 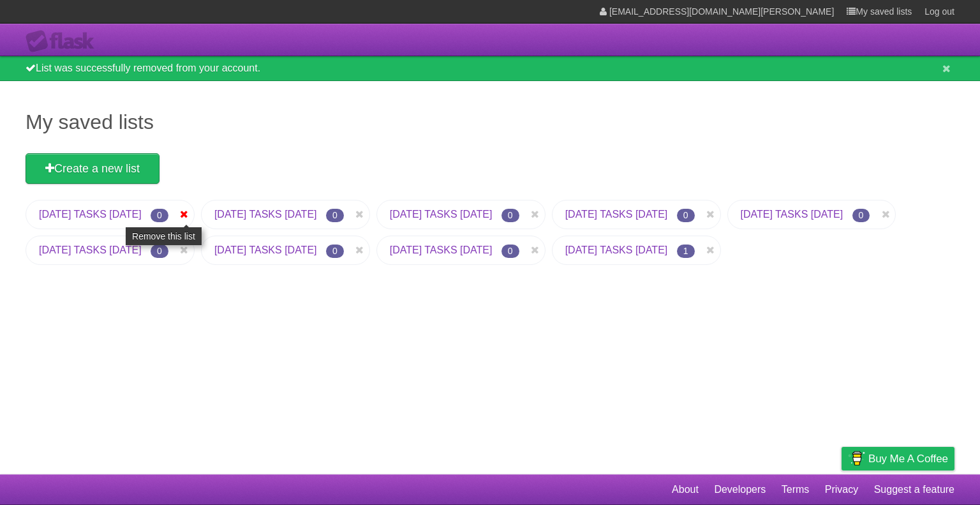 What do you see at coordinates (686, 251) in the screenshot?
I see `span: 1` at bounding box center [686, 251].